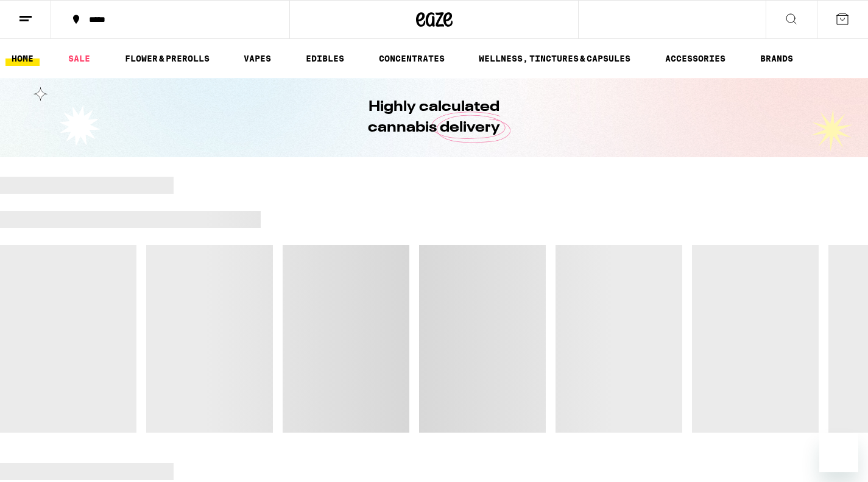 Image resolution: width=868 pixels, height=482 pixels. What do you see at coordinates (23, 58) in the screenshot?
I see `a: HOME` at bounding box center [23, 58].